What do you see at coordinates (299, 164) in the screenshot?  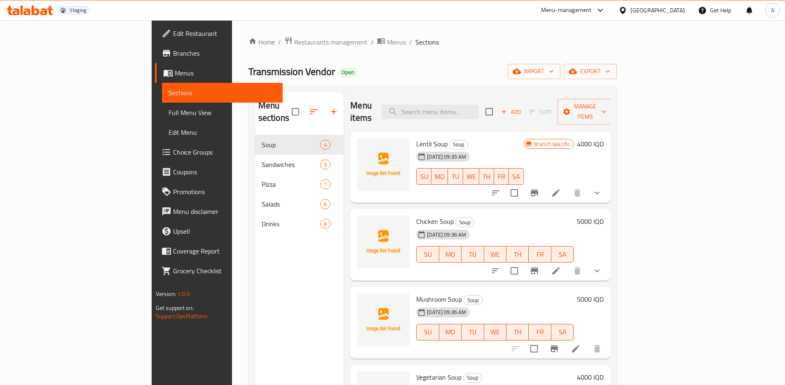 I see `div: Sandwiches5` at bounding box center [299, 164].